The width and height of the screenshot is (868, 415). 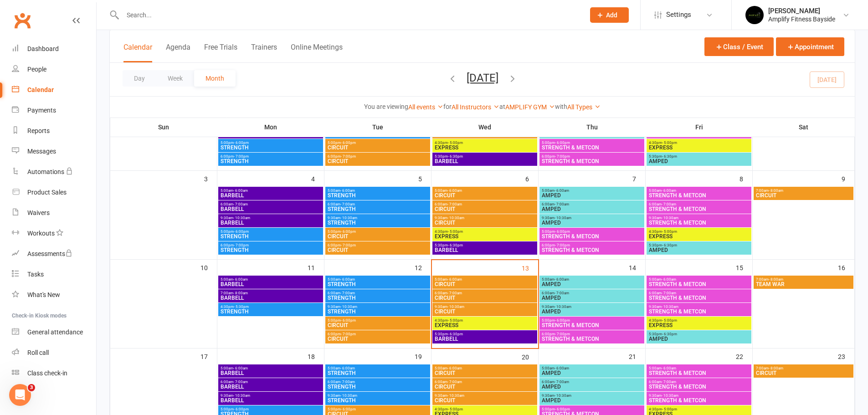 I want to click on div: Class check-in, so click(x=47, y=373).